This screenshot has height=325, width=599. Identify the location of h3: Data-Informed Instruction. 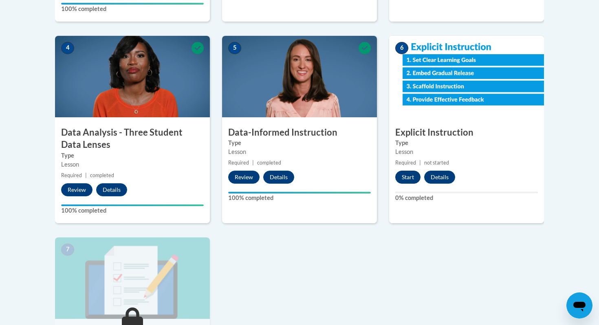
(300, 132).